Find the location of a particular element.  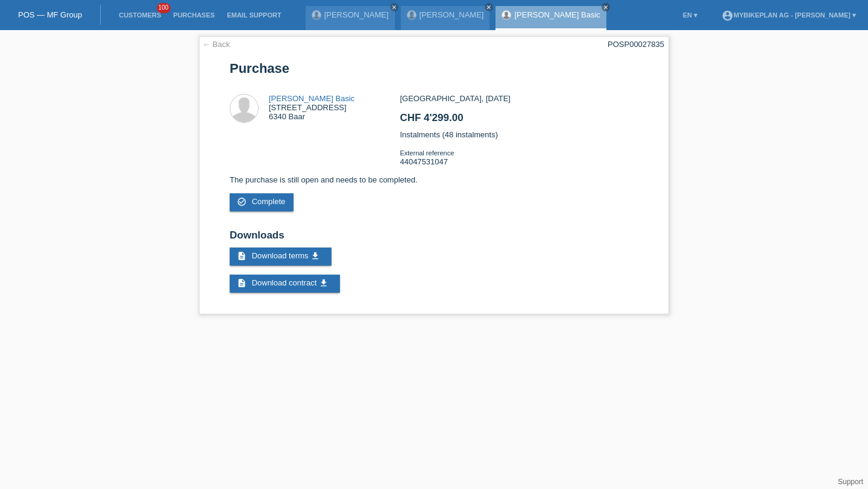

a: description Download contract get_app is located at coordinates (284, 283).